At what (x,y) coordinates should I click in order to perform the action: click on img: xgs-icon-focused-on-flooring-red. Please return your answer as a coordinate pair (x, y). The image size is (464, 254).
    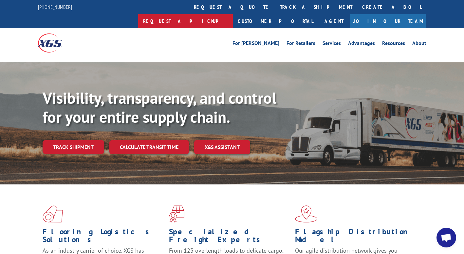
    Looking at the image, I should click on (177, 214).